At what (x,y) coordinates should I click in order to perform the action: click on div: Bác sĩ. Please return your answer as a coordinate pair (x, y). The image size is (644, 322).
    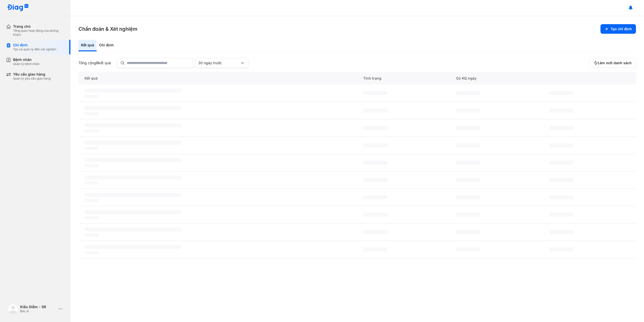
    Looking at the image, I should click on (38, 311).